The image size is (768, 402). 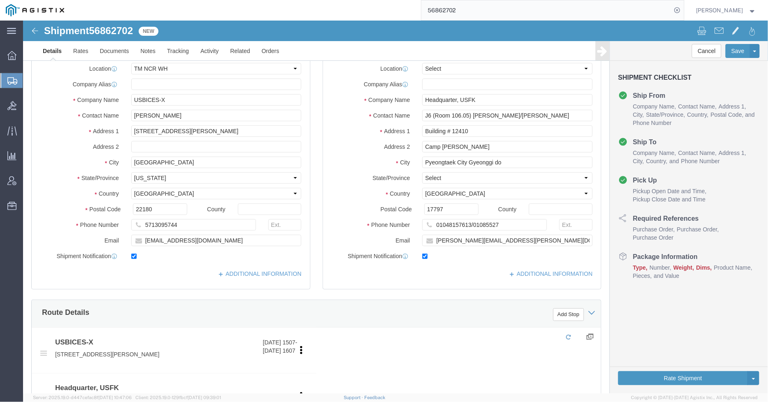 What do you see at coordinates (82, 398) in the screenshot?
I see `span: Server: 2025.19.0-d447cefac8f` at bounding box center [82, 398].